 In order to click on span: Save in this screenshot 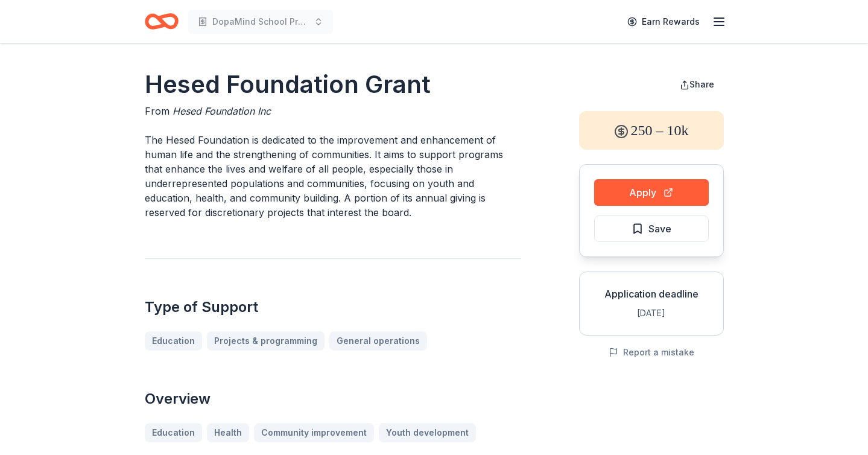, I will do `click(660, 229)`.